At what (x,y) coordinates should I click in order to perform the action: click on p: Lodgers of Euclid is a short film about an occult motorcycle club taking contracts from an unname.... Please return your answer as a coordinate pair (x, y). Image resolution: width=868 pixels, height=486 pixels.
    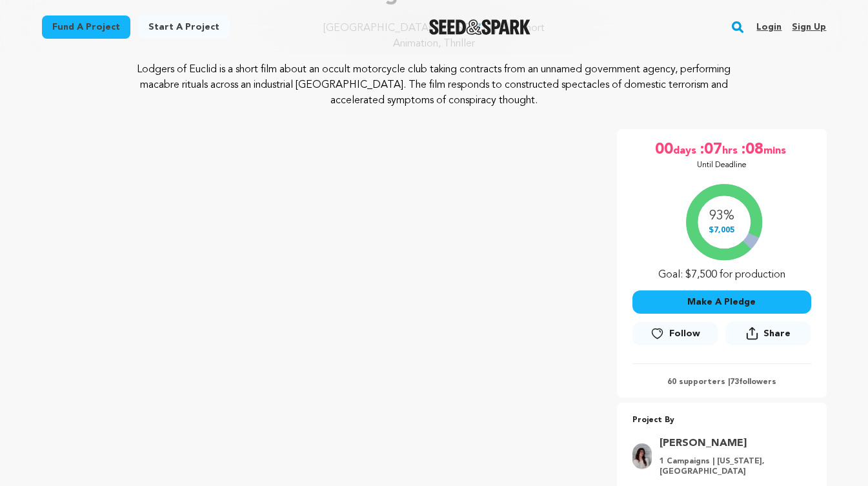
    Looking at the image, I should click on (433, 85).